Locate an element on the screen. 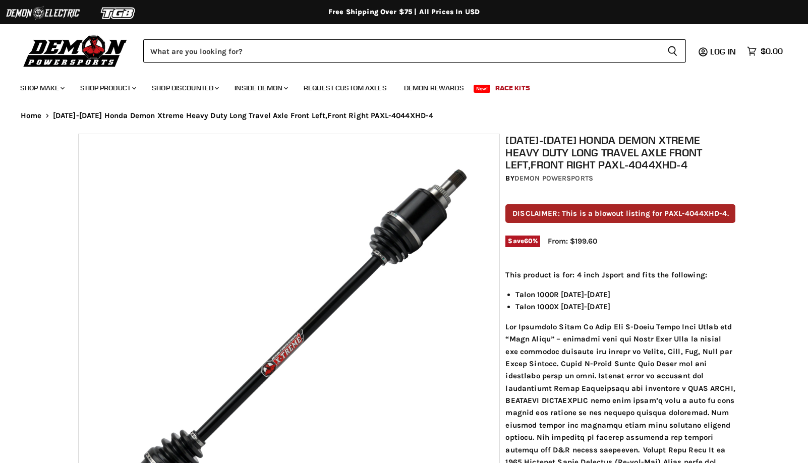 Image resolution: width=808 pixels, height=463 pixels. a: Shop Discounted is located at coordinates (185, 88).